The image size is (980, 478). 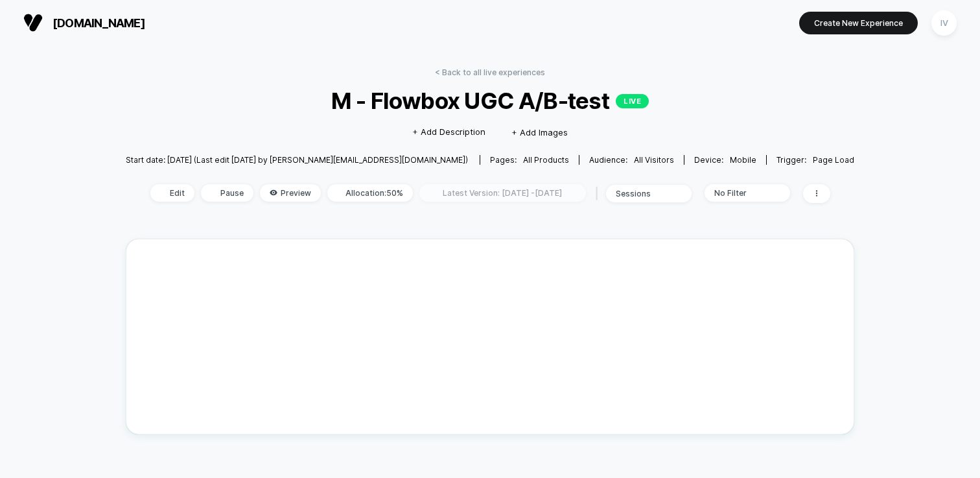 What do you see at coordinates (944, 23) in the screenshot?
I see `button: IV` at bounding box center [944, 23].